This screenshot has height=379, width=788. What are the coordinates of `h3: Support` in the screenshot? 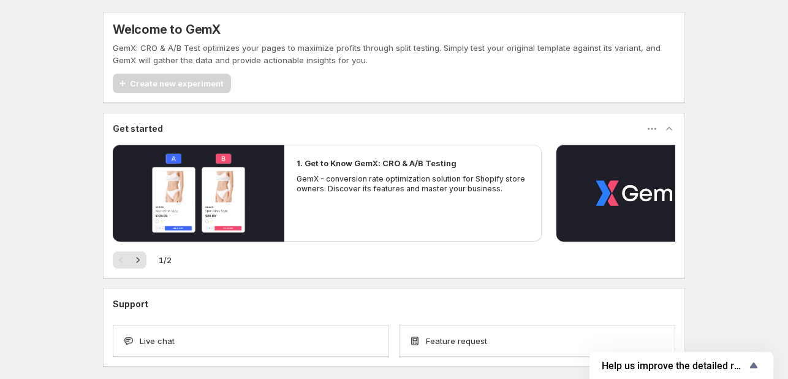 It's located at (131, 304).